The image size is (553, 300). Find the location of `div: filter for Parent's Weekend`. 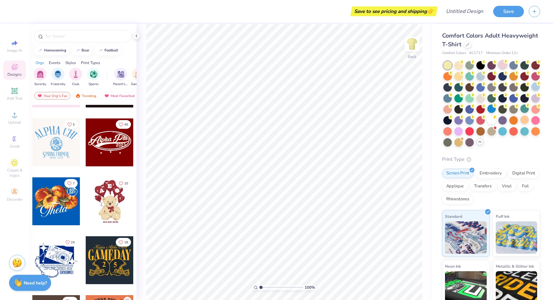

div: filter for Parent's Weekend is located at coordinates (121, 77).